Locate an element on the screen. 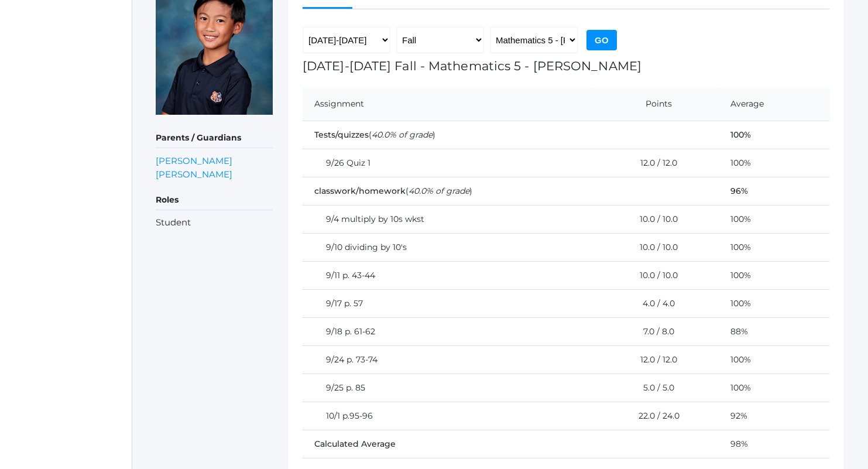  th: Average is located at coordinates (774, 104).